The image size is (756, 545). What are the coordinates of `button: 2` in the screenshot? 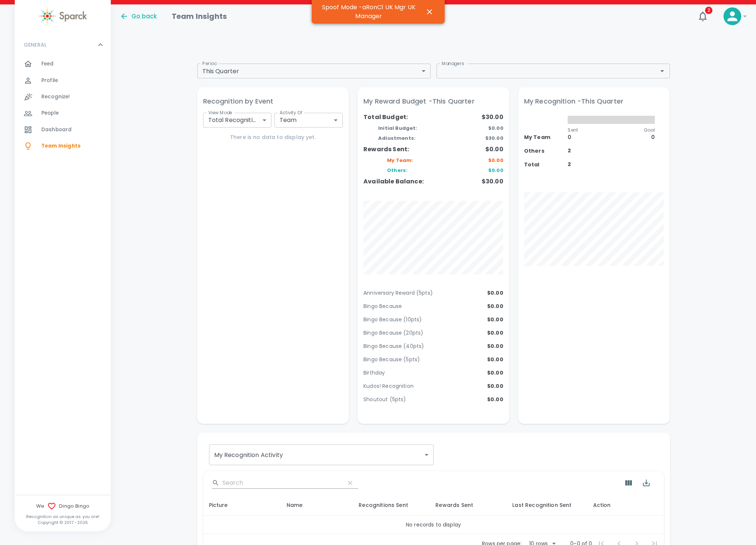 It's located at (703, 16).